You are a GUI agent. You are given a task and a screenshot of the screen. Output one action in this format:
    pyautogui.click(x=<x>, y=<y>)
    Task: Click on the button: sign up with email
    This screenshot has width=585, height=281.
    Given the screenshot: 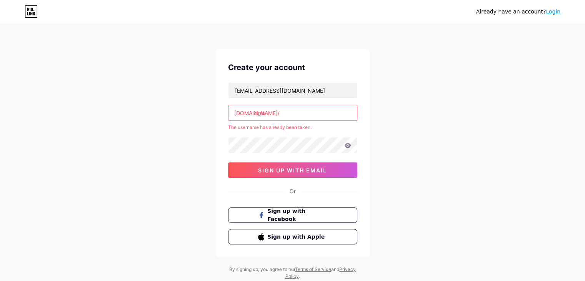 What is the action you would take?
    pyautogui.click(x=293, y=170)
    